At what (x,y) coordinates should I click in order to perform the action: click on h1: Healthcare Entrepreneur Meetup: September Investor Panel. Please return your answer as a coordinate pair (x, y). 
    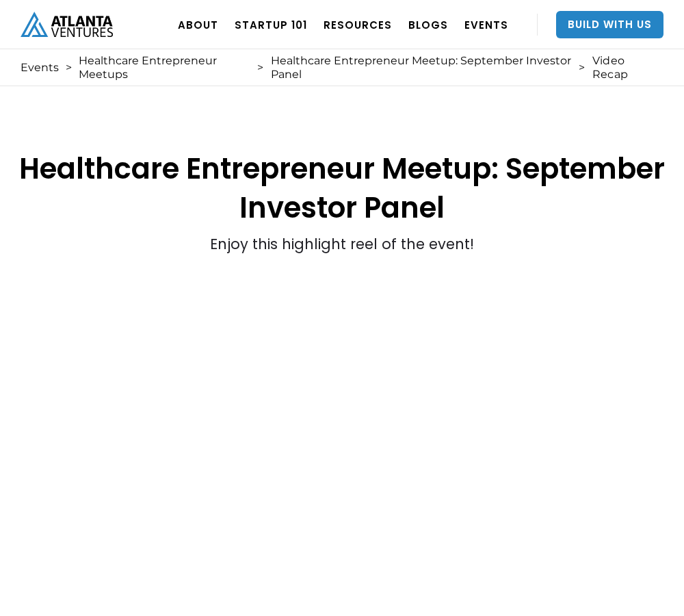
    Looking at the image, I should click on (342, 154).